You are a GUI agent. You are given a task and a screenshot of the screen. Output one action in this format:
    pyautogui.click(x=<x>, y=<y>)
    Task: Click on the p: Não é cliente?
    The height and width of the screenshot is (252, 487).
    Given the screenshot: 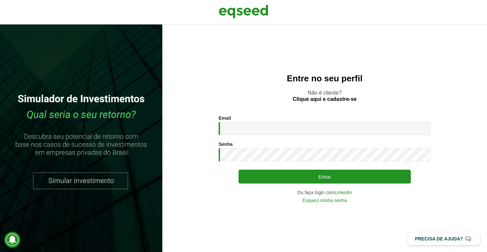 What is the action you would take?
    pyautogui.click(x=325, y=96)
    